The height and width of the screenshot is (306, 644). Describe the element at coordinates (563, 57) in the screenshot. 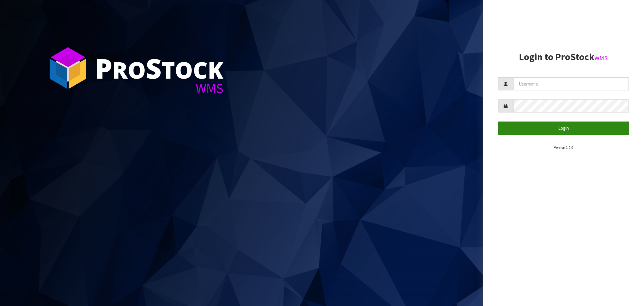

I see `h2: Login to ProStock` at that location.